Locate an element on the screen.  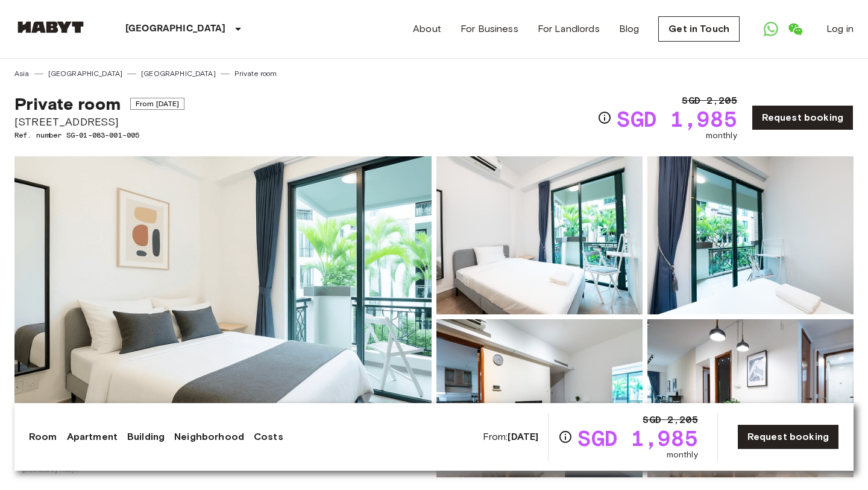
a: For Landlords is located at coordinates (568, 29).